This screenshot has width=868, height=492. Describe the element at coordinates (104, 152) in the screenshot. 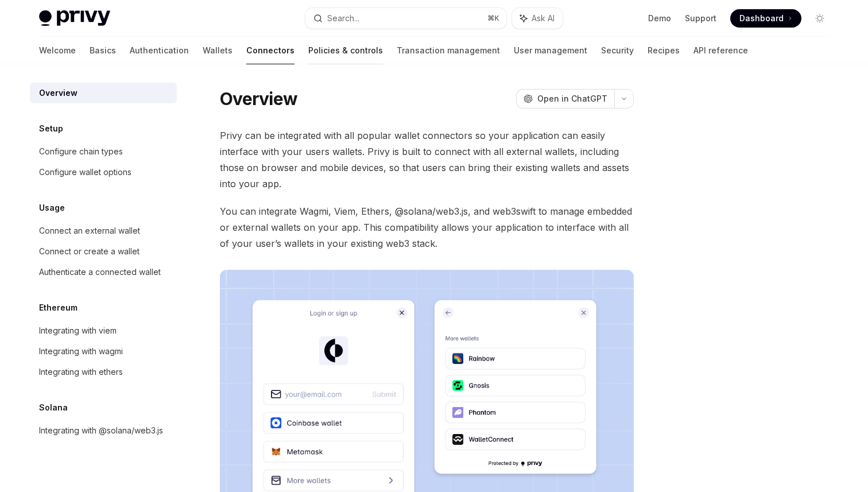

I see `a: Configure chain types` at that location.